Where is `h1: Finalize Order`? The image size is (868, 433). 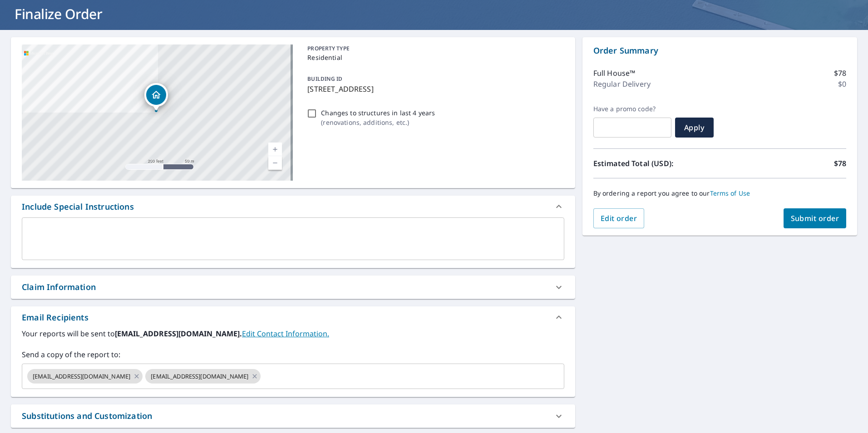
h1: Finalize Order is located at coordinates (434, 14).